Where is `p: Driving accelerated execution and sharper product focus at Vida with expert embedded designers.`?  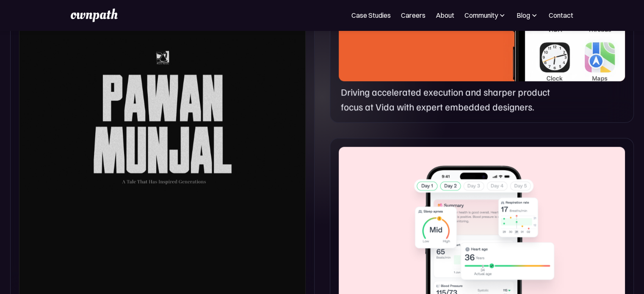
p: Driving accelerated execution and sharper product focus at Vida with expert embedded designers. is located at coordinates (451, 99).